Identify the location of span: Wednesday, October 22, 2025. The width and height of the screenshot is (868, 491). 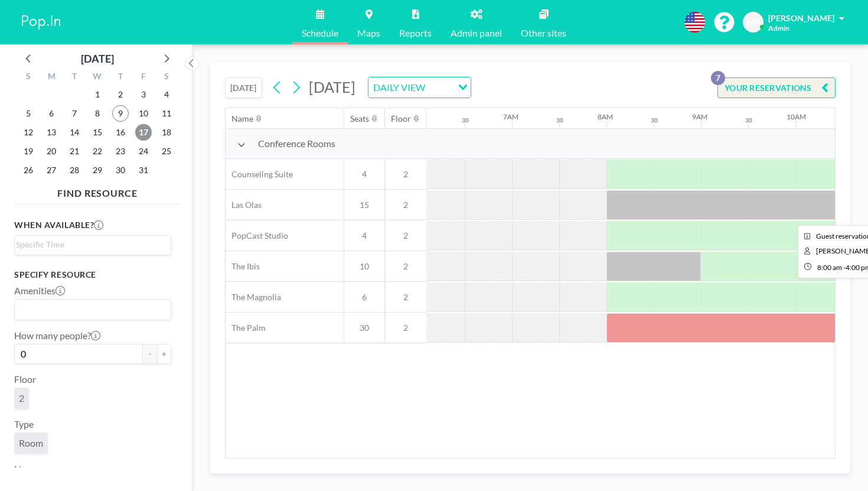
(97, 151).